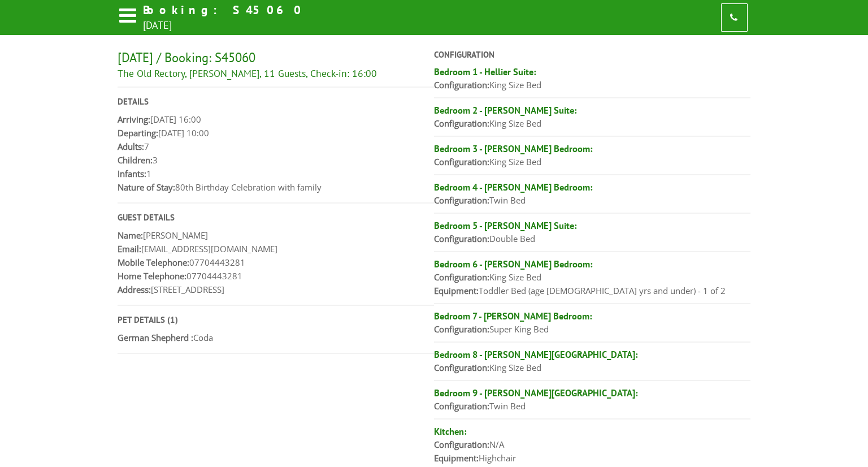  What do you see at coordinates (592, 445) in the screenshot?
I see `p: N/A` at bounding box center [592, 445].